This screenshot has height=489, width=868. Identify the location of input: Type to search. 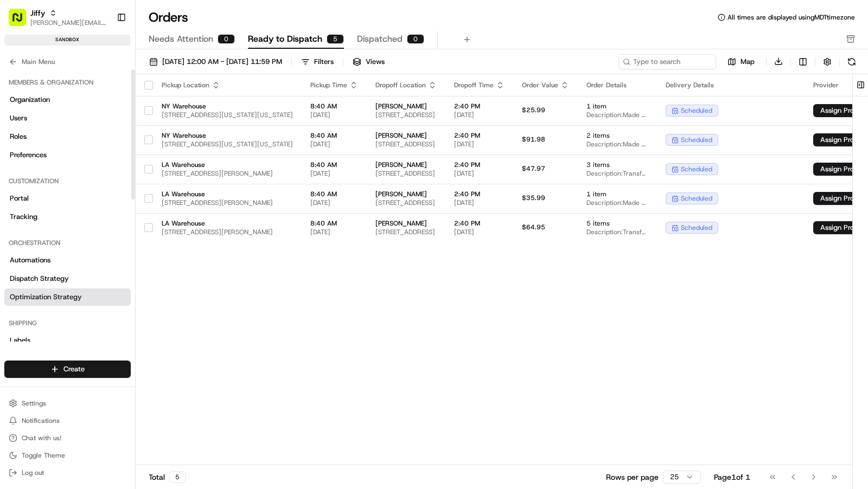
(667, 62).